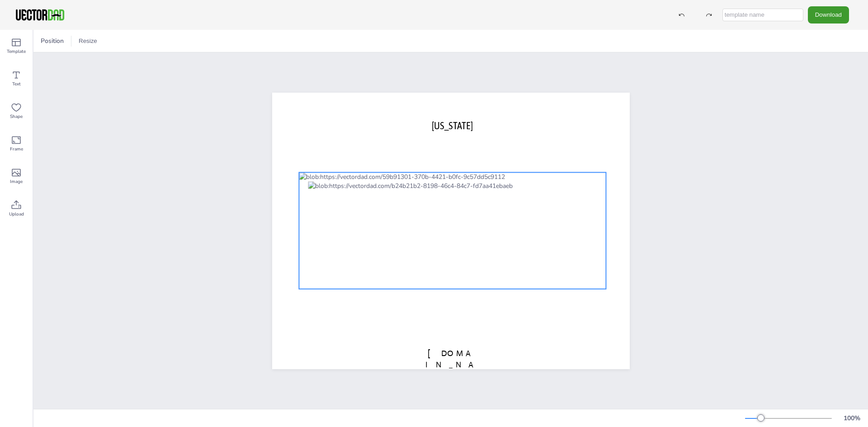  I want to click on button: Resize, so click(88, 41).